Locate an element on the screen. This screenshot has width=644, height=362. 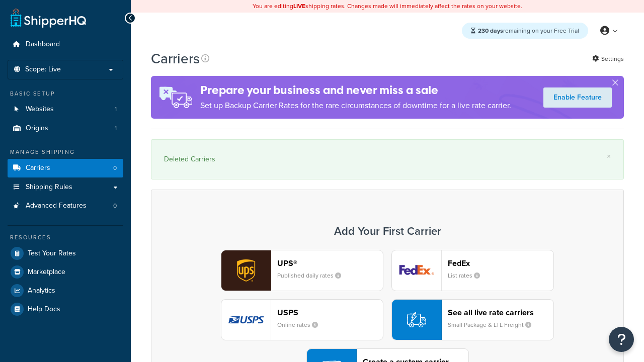
a: Analytics is located at coordinates (65, 291).